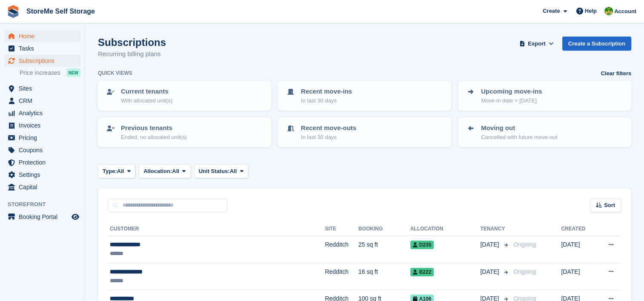 The width and height of the screenshot is (644, 301). What do you see at coordinates (44, 163) in the screenshot?
I see `span: Protection` at bounding box center [44, 163].